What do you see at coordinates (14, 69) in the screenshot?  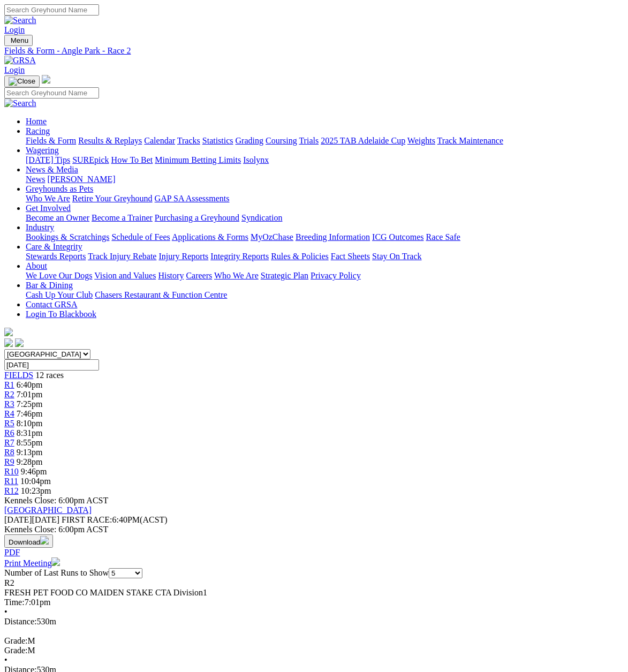 I see `a: Login` at bounding box center [14, 69].